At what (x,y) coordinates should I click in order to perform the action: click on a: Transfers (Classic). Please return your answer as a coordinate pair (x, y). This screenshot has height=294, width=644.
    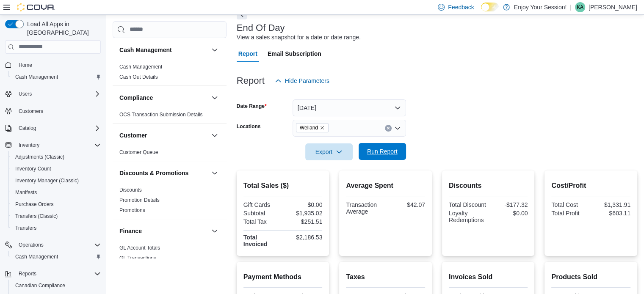
    Looking at the image, I should click on (36, 216).